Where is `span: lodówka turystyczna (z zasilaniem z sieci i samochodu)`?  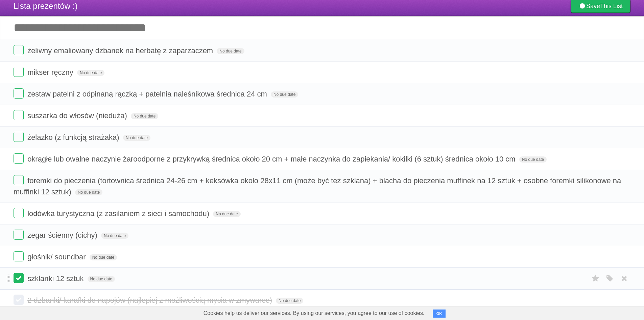
span: lodówka turystyczna (z zasilaniem z sieci i samochodu) is located at coordinates (119, 213).